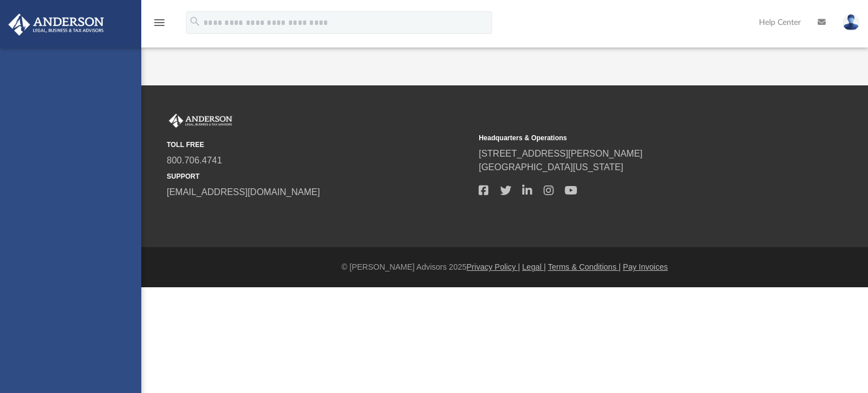 The width and height of the screenshot is (868, 393). Describe the element at coordinates (851, 22) in the screenshot. I see `img: User Pic` at that location.